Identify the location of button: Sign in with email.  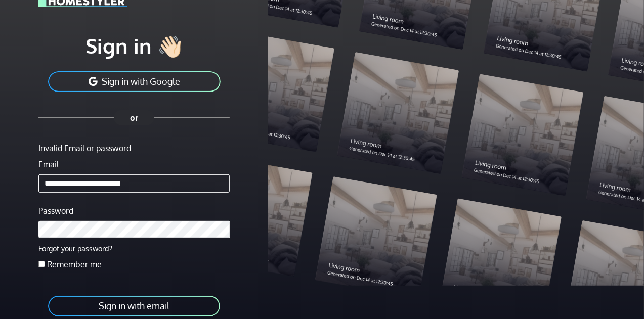
(134, 306).